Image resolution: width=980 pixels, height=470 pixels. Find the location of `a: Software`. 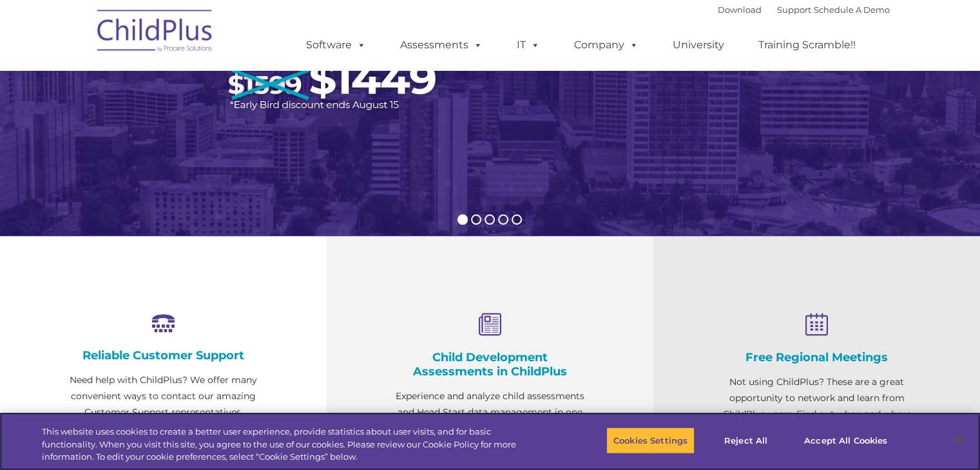

a: Software is located at coordinates (335, 45).